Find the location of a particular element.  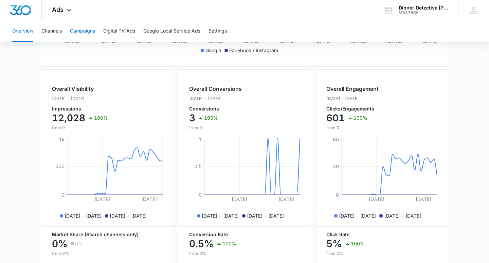

div: account id is located at coordinates (423, 13).